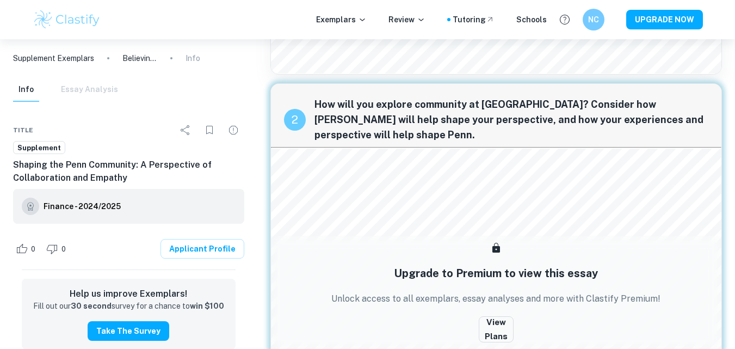 This screenshot has height=349, width=735. Describe the element at coordinates (23, 130) in the screenshot. I see `span: Title` at that location.